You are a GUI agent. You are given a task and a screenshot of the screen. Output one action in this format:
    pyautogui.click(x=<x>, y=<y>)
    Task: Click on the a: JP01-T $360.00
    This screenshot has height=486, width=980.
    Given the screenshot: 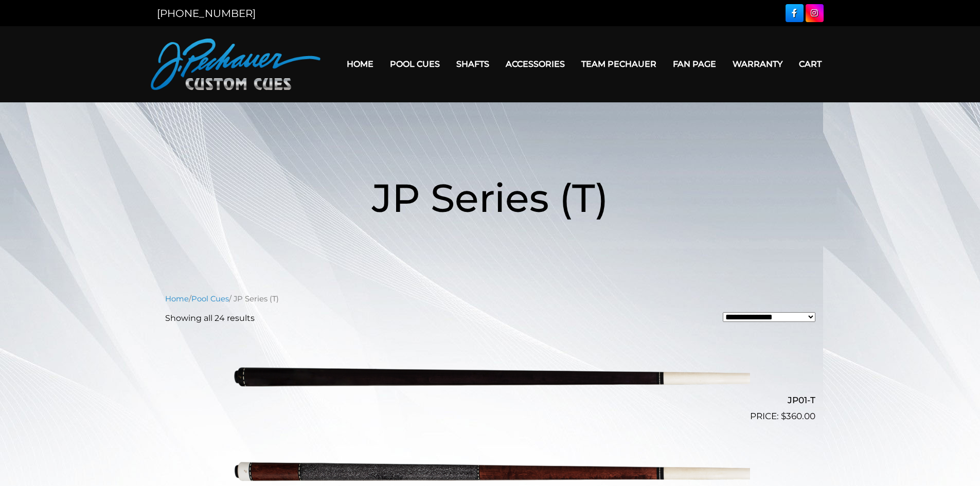 What is the action you would take?
    pyautogui.click(x=490, y=378)
    